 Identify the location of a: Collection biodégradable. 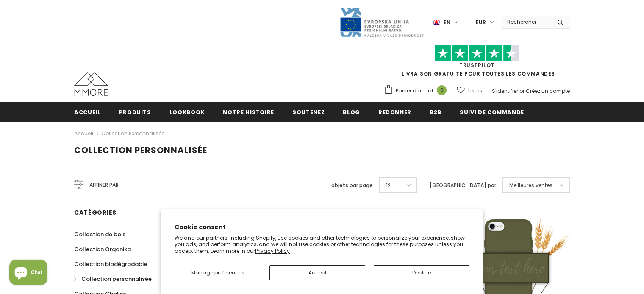
(111, 264).